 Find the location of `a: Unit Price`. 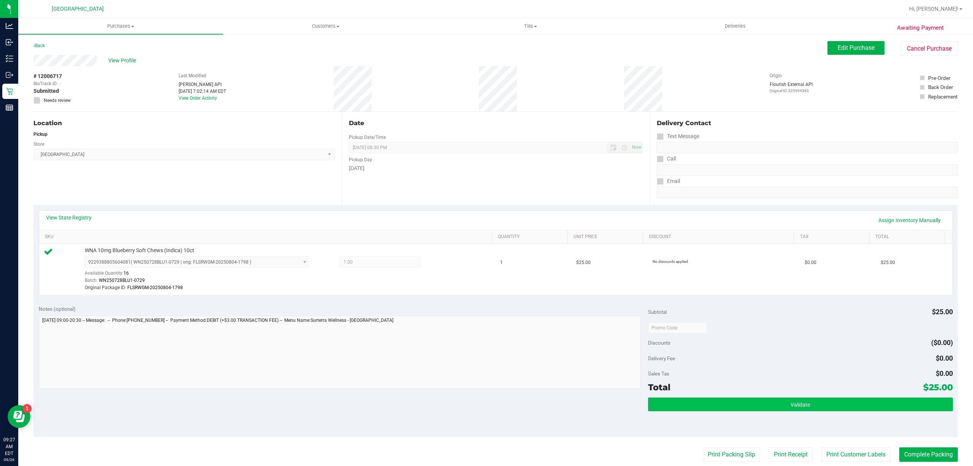

a: Unit Price is located at coordinates (607, 237).